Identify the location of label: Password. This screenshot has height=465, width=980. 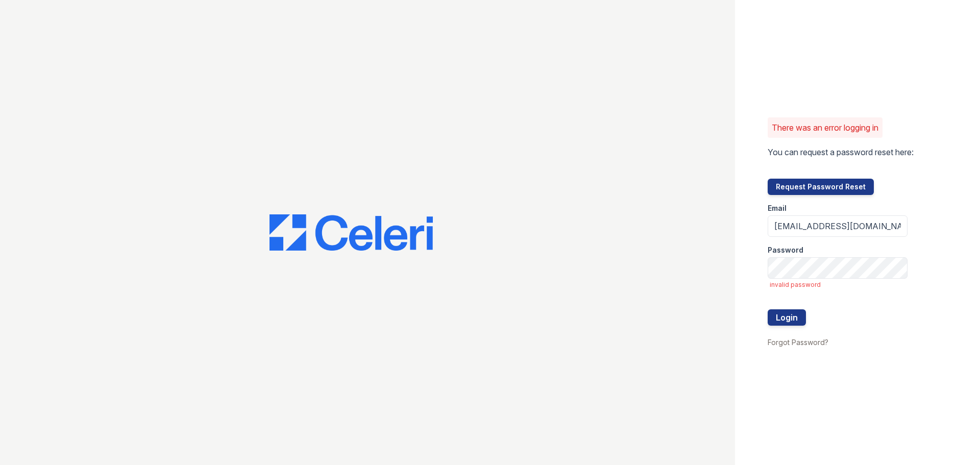
(786, 250).